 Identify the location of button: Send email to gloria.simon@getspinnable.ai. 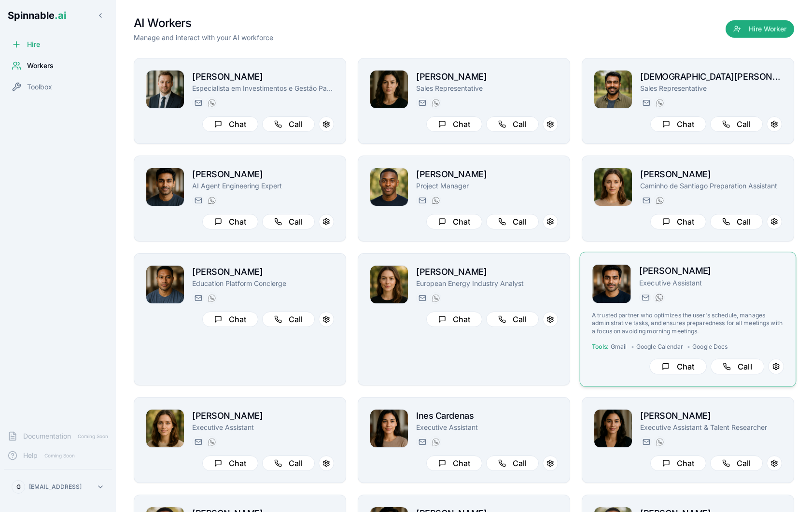
(646, 201).